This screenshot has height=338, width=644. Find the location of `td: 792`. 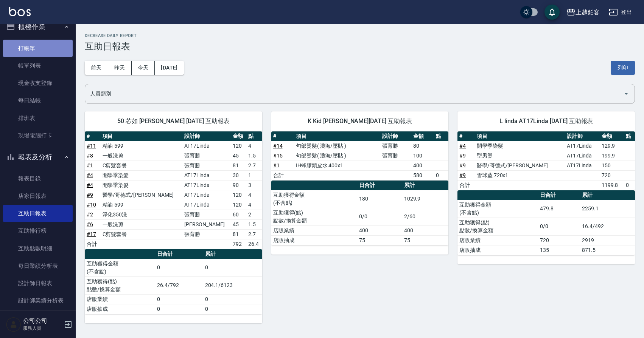

td: 792 is located at coordinates (238, 244).